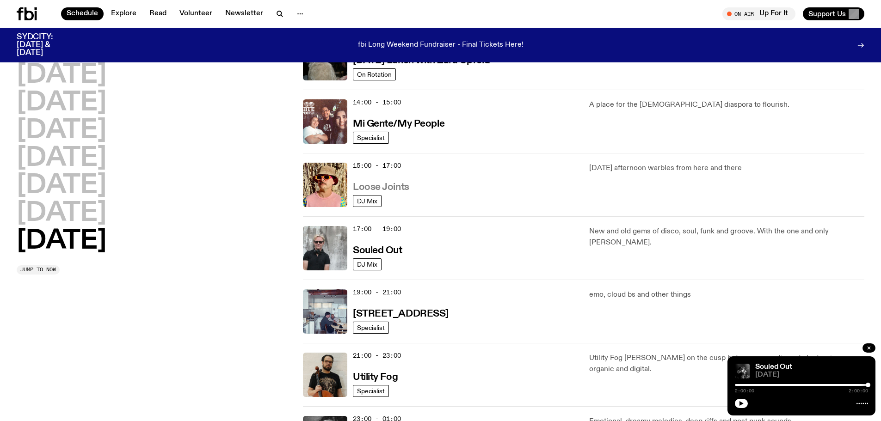 The width and height of the screenshot is (881, 421). Describe the element at coordinates (399, 124) in the screenshot. I see `h3: Mi Gente/My People` at that location.